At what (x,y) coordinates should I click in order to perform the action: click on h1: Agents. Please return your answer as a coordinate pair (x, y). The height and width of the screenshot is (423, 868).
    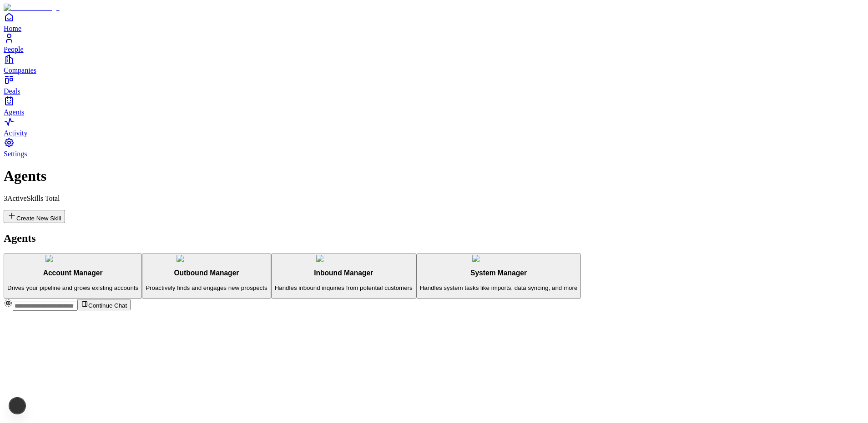
    Looking at the image, I should click on (434, 176).